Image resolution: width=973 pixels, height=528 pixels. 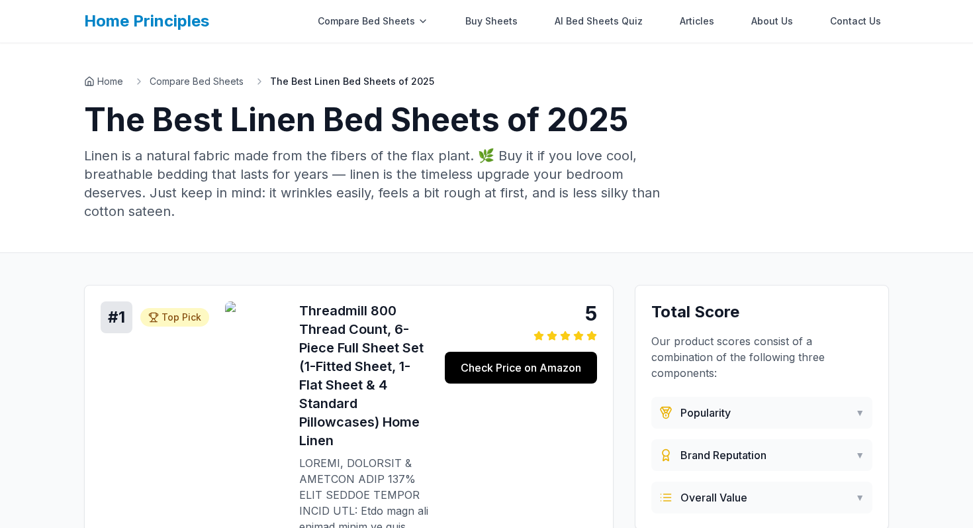 I want to click on nav: Breadcrumb, so click(x=487, y=81).